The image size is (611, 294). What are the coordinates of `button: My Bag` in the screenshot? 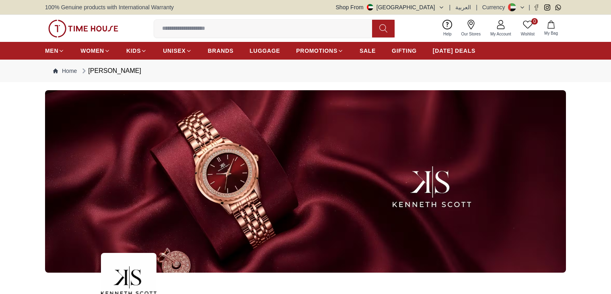 It's located at (551, 28).